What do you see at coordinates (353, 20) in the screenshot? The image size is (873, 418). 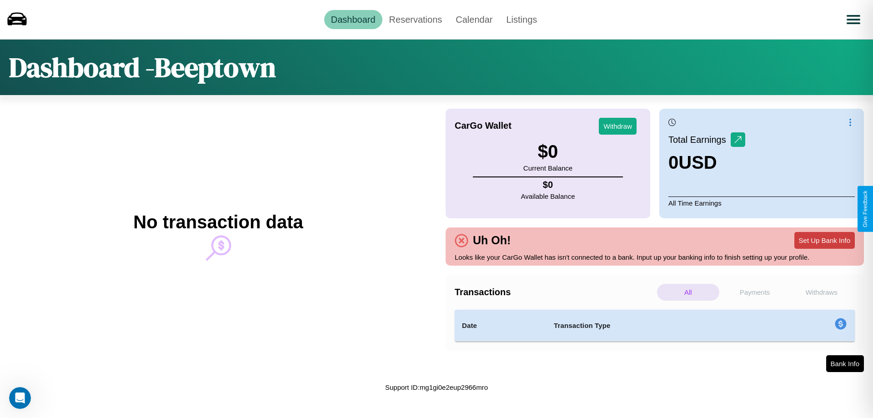 I see `a: Dashboard` at bounding box center [353, 20].